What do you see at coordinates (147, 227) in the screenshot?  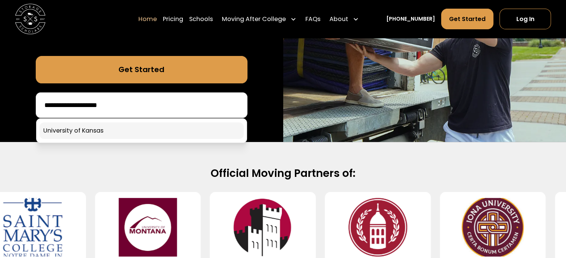 I see `img: University of Montana` at bounding box center [147, 227].